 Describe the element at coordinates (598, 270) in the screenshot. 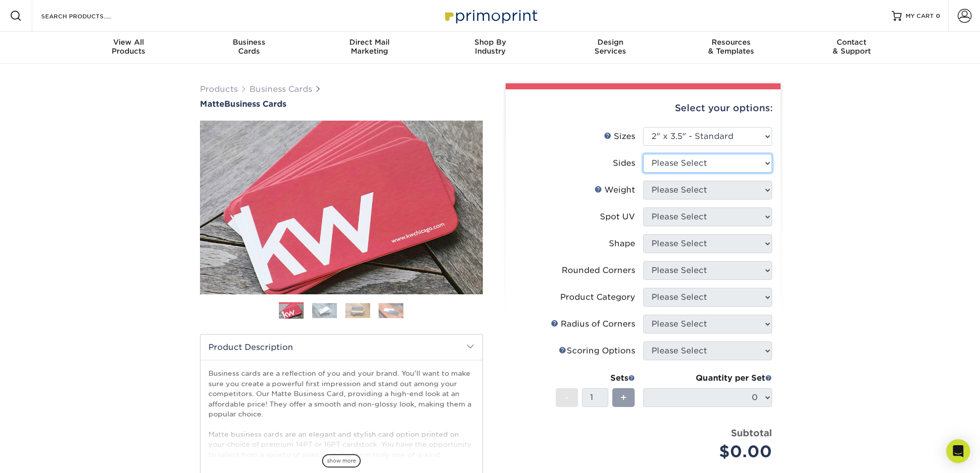

I see `div: Rounded Corners` at that location.